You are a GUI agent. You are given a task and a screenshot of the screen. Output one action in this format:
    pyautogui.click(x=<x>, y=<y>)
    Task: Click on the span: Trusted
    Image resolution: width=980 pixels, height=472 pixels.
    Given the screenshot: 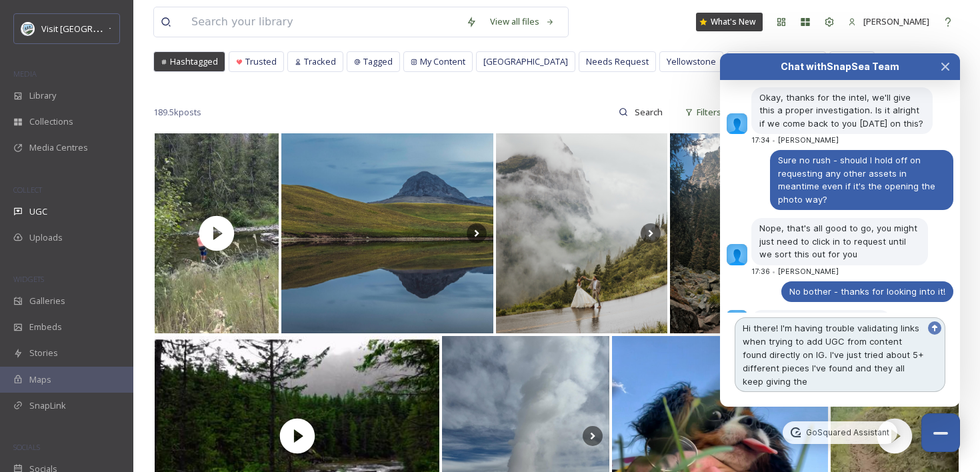 What is the action you would take?
    pyautogui.click(x=261, y=61)
    